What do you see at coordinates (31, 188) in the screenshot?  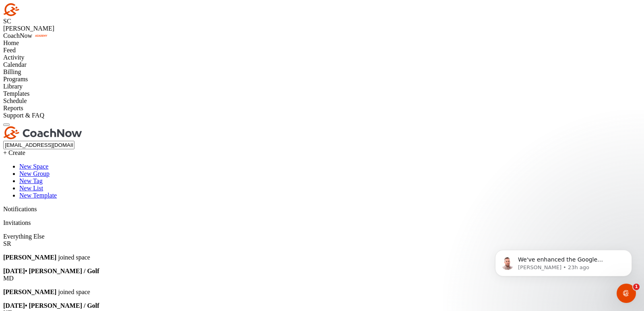 I see `a: New List` at bounding box center [31, 188].